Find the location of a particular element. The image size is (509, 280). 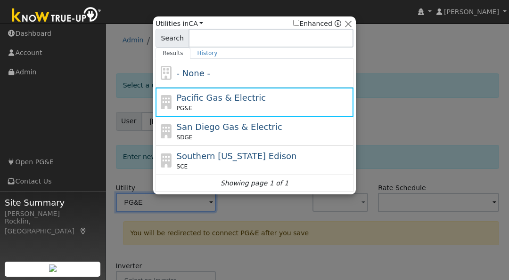

a: History is located at coordinates (207, 53).